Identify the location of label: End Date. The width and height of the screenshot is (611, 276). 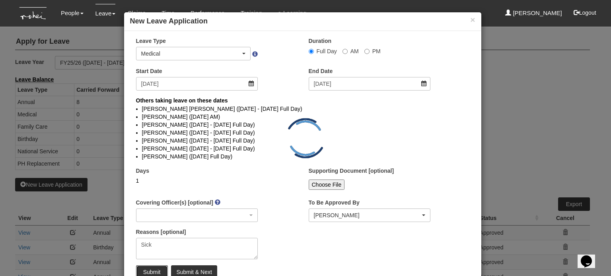
(321, 71).